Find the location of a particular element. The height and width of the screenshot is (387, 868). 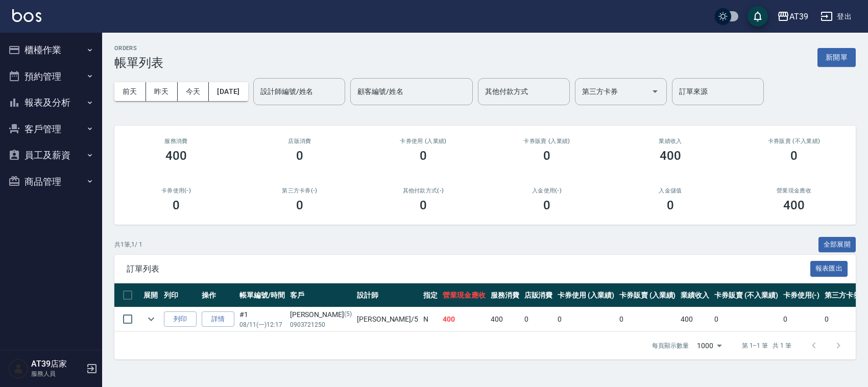

p: (5) is located at coordinates (348, 315).